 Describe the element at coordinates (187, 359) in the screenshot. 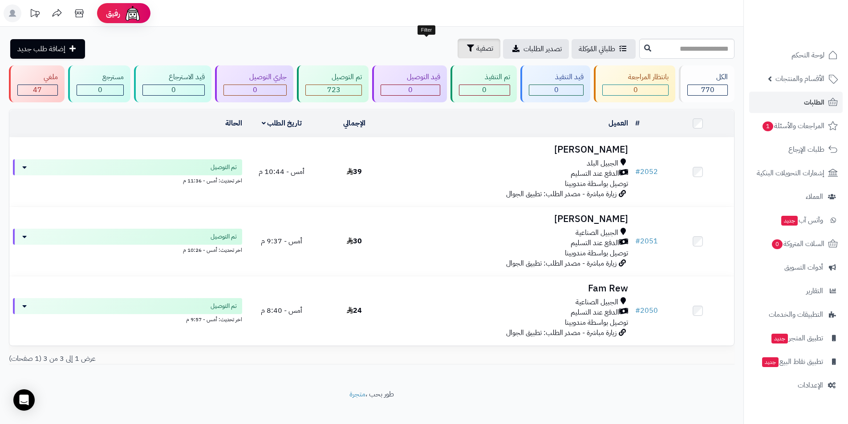

I see `div: عرض 1 إلى 3 من 3 (1 صفحات)` at that location.